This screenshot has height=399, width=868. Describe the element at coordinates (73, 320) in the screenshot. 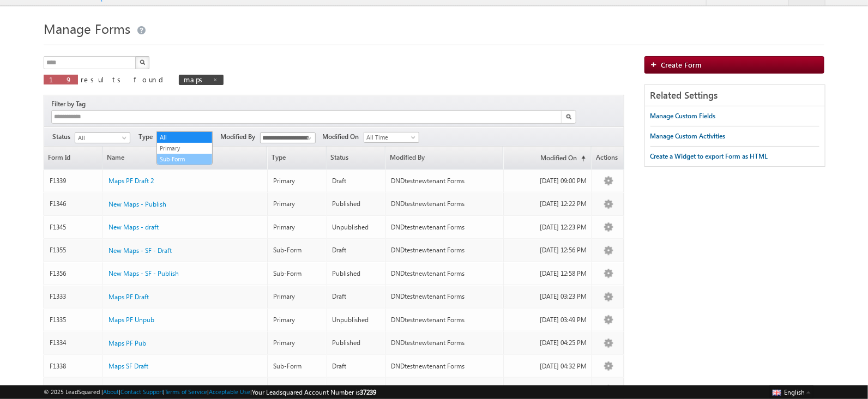

I see `div: F1335` at that location.